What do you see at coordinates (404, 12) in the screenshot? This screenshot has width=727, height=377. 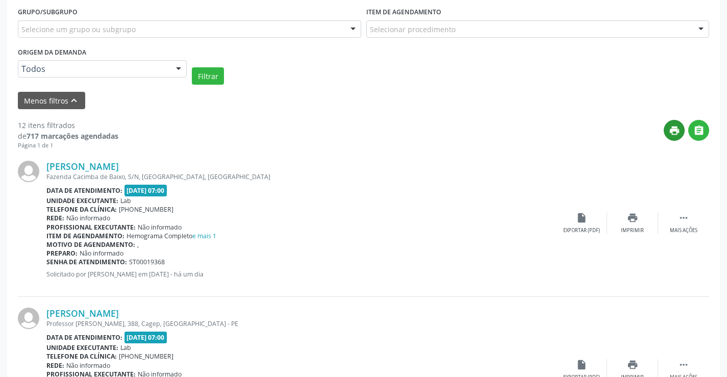 I see `label: Item de agendamento` at bounding box center [404, 12].